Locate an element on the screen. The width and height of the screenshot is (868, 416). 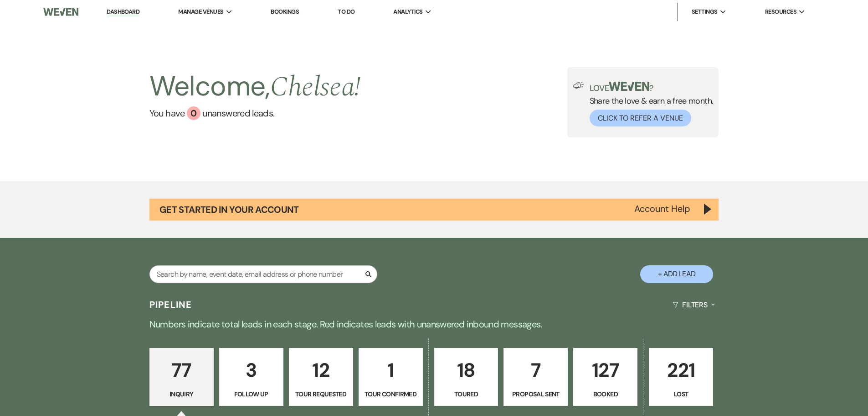
p: Love ? is located at coordinates (652, 87).